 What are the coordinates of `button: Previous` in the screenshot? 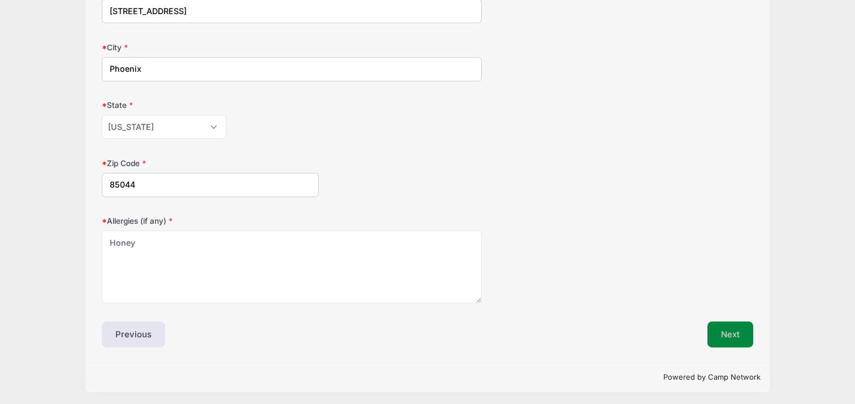 It's located at (133, 335).